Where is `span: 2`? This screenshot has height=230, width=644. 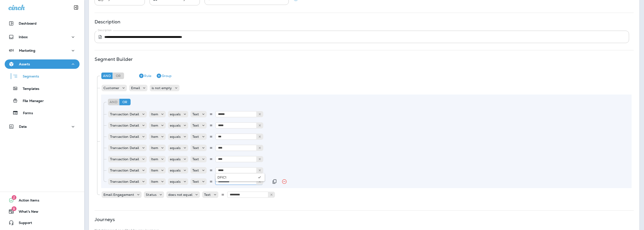 span: 2 is located at coordinates (14, 198).